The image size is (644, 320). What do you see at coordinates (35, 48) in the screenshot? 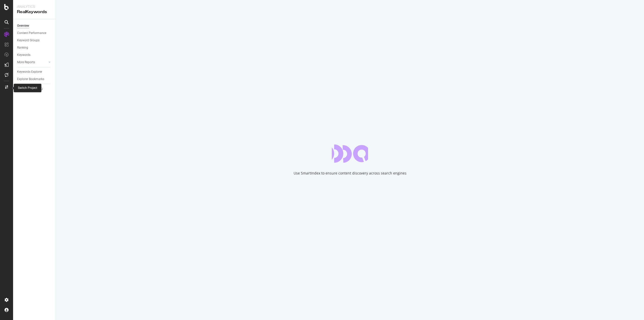
I see `a: Ranking` at bounding box center [35, 48].